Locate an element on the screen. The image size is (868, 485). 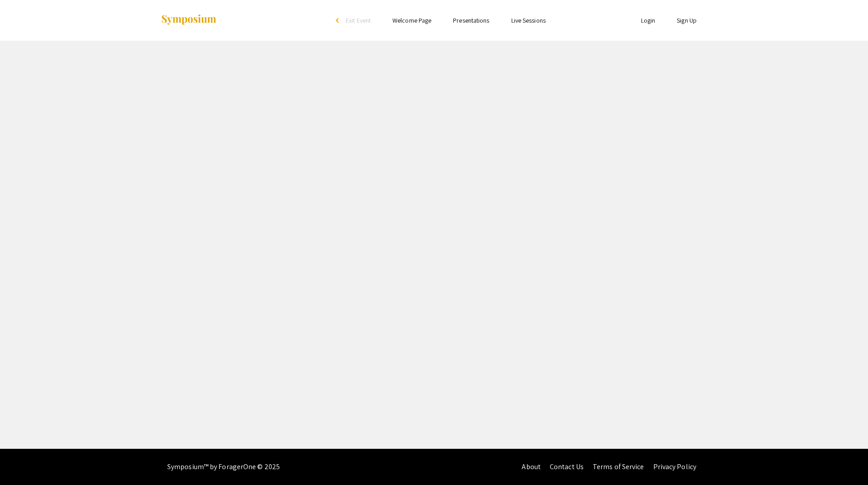
a: Welcome Page is located at coordinates (412, 20).